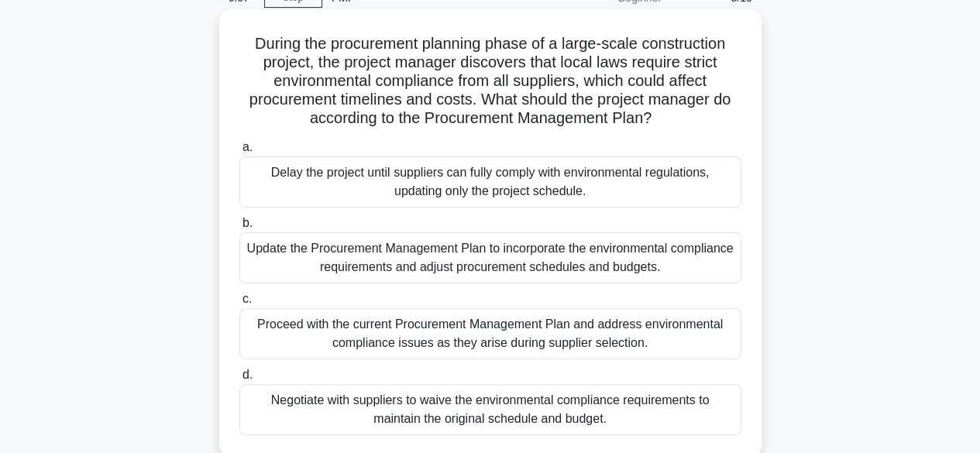 The width and height of the screenshot is (980, 453). What do you see at coordinates (490, 182) in the screenshot?
I see `div: Delay the project until suppliers can fully comply with environmental regulations, updating only ...` at bounding box center [490, 182].